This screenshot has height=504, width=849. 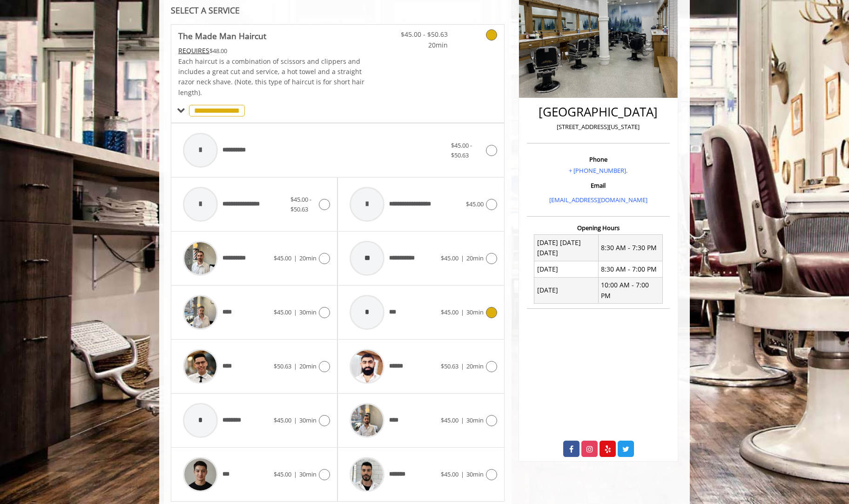 I want to click on b: The Made Man Haircut, so click(x=222, y=36).